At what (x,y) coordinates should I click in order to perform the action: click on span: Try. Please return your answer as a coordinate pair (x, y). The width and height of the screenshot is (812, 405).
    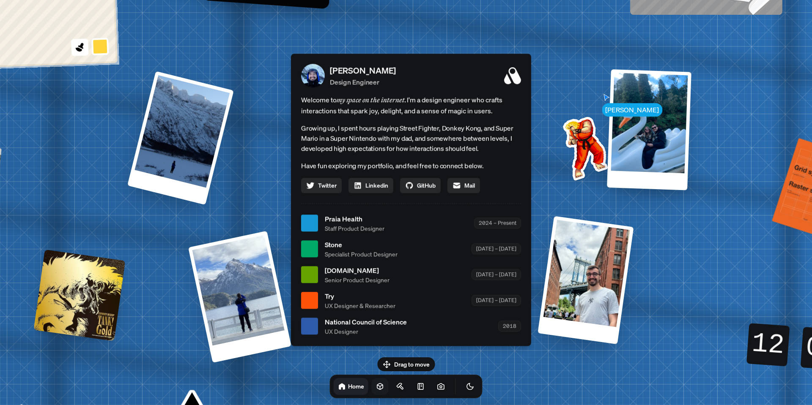
    Looking at the image, I should click on (360, 296).